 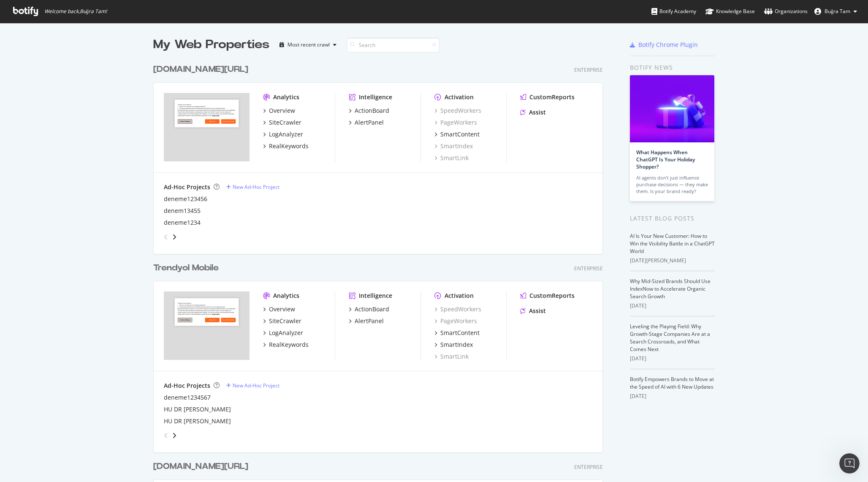 I want to click on div: SpeedWorkers, so click(x=458, y=111).